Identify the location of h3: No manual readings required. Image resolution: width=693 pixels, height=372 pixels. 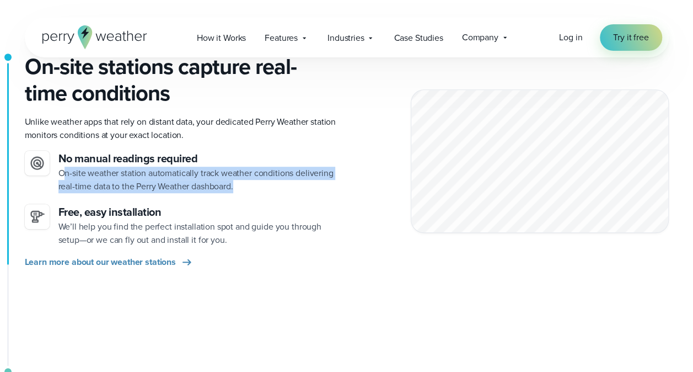
(198, 158).